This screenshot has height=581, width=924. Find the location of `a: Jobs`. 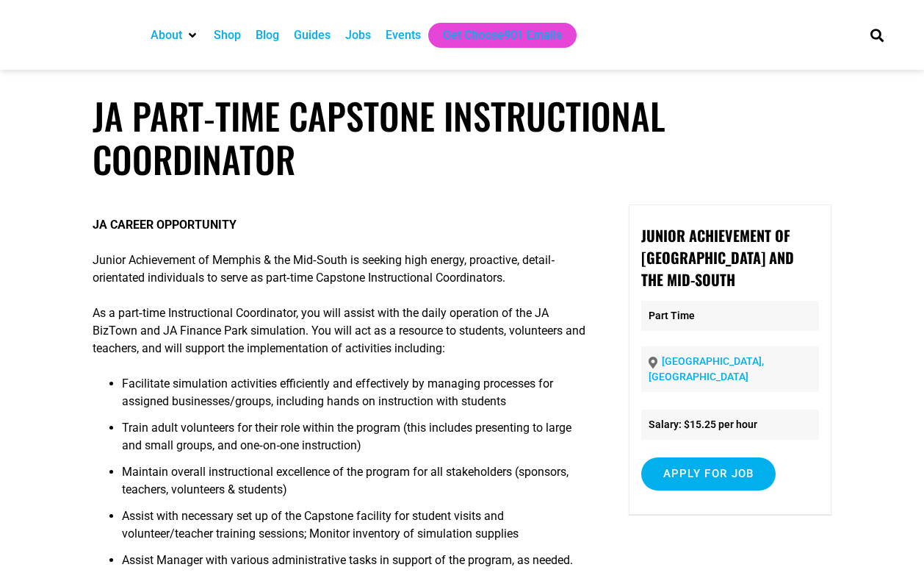

a: Jobs is located at coordinates (358, 35).